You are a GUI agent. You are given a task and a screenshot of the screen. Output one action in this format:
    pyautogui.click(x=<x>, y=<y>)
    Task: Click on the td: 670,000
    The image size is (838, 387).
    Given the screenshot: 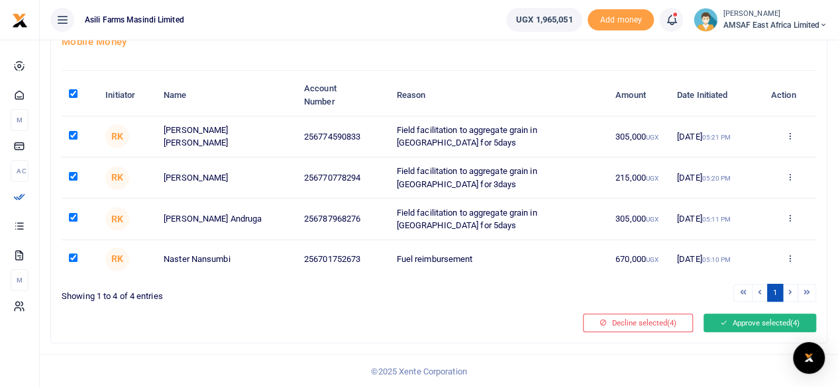 What is the action you would take?
    pyautogui.click(x=638, y=260)
    